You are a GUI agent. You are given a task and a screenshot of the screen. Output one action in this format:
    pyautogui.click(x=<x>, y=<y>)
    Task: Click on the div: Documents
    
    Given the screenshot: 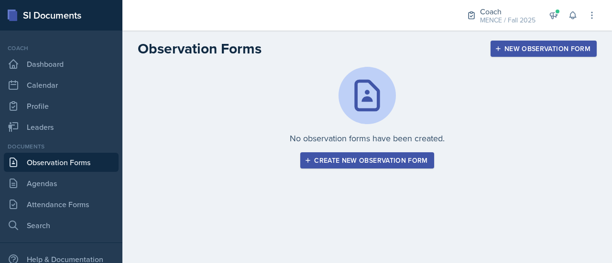 What is the action you would take?
    pyautogui.click(x=61, y=147)
    